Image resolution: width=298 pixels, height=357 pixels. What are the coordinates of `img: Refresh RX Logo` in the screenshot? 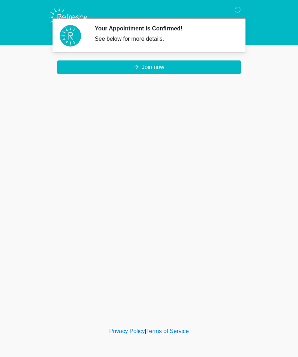 It's located at (69, 17).